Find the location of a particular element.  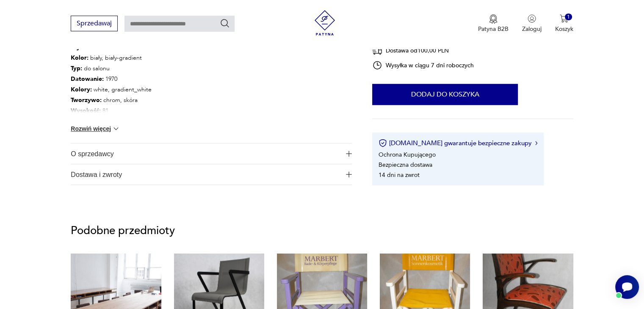

button: Ikona plusaDostawa i zwroty is located at coordinates (211, 175).